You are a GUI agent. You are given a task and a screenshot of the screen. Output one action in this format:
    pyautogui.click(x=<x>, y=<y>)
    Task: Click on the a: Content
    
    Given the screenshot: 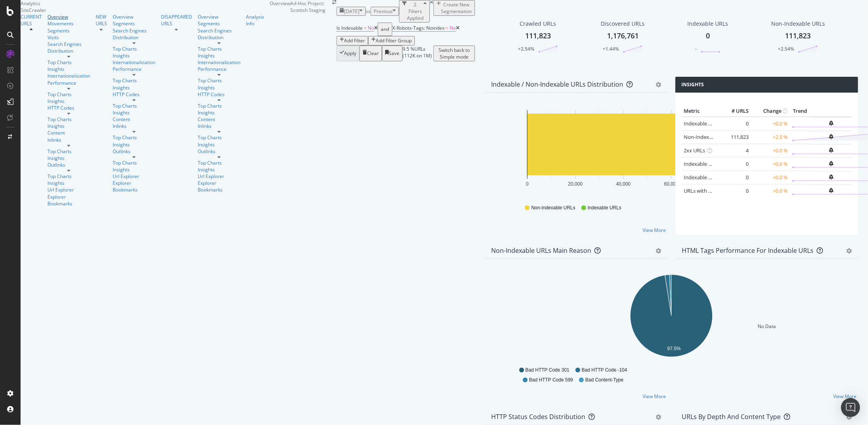 What is the action you would take?
    pyautogui.click(x=219, y=119)
    